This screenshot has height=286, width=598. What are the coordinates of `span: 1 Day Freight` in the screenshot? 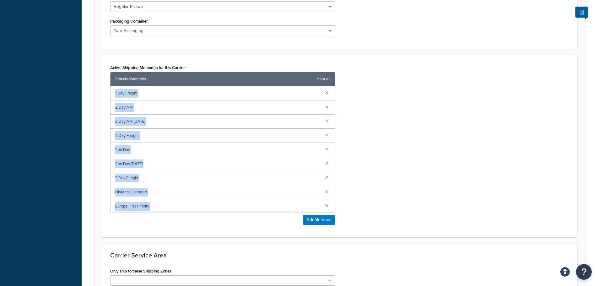 It's located at (217, 93).